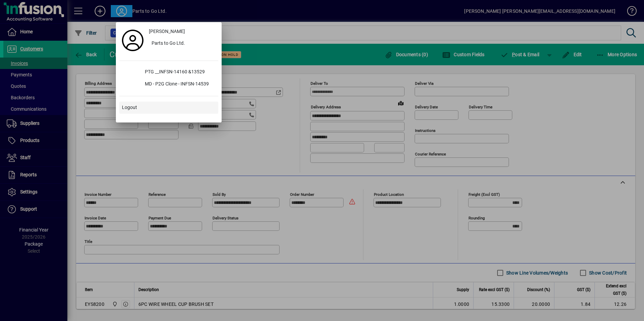 This screenshot has width=644, height=321. I want to click on button: Parts to Go Ltd., so click(183, 44).